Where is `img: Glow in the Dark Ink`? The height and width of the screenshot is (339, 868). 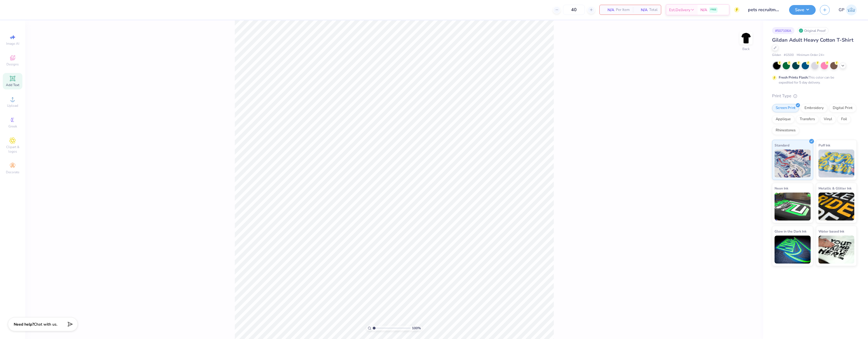 img: Glow in the Dark Ink is located at coordinates (793, 250).